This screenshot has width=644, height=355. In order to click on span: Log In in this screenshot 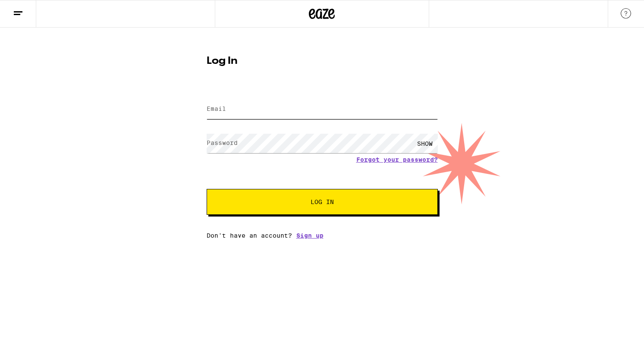, I will do `click(322, 202)`.